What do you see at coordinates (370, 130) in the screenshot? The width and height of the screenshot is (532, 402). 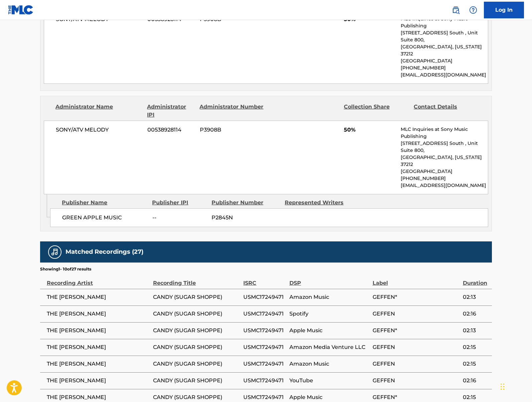 I see `span: 50%` at bounding box center [370, 130].